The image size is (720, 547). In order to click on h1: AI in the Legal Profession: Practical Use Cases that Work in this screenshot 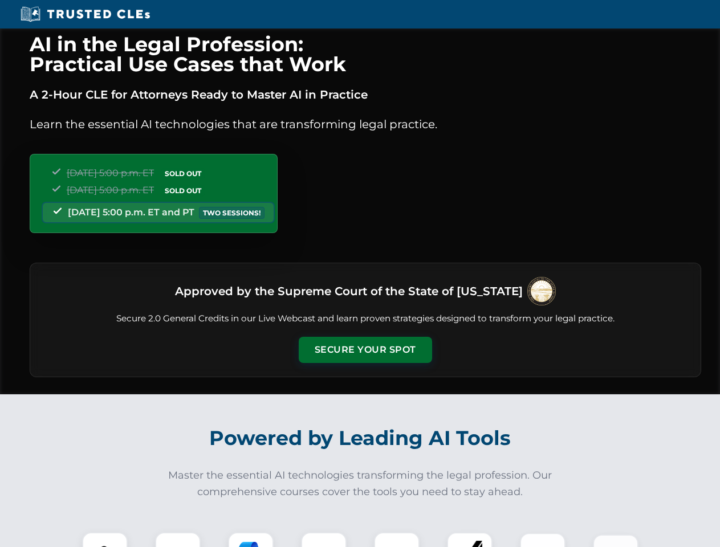, I will do `click(366, 54)`.